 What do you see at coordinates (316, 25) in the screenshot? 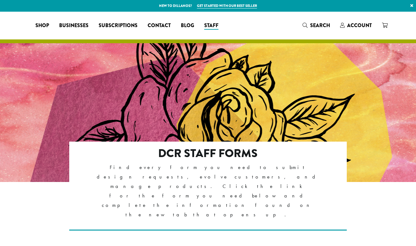
I see `a: Search` at bounding box center [316, 25].